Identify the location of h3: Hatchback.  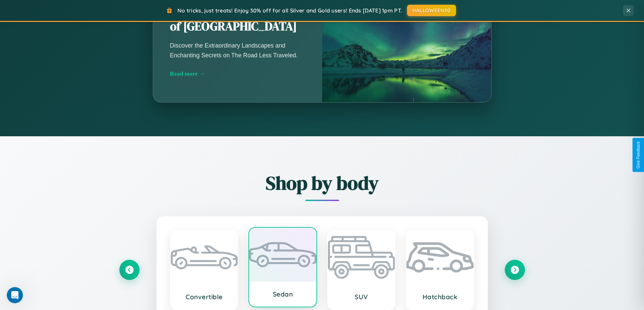
(440, 297).